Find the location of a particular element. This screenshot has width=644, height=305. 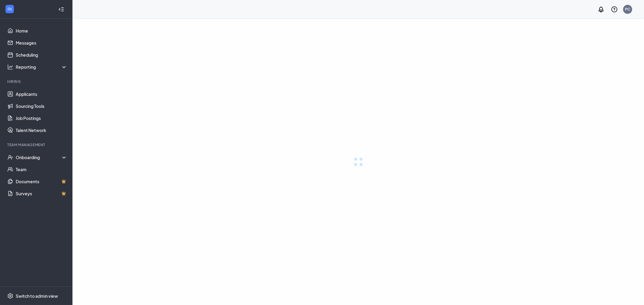

a: Sourcing Tools is located at coordinates (42, 106).